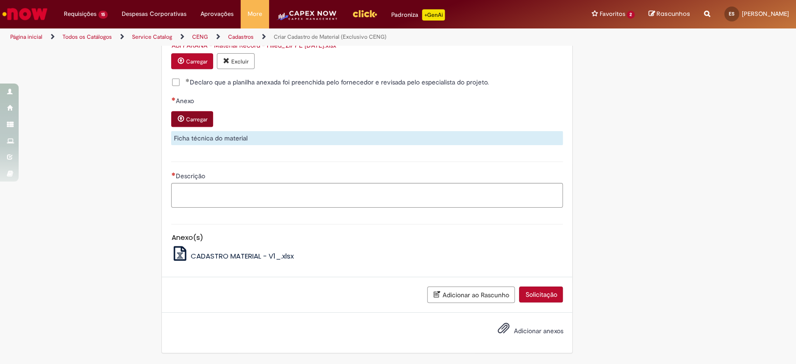 The height and width of the screenshot is (364, 796). What do you see at coordinates (503, 330) in the screenshot?
I see `button: Adicionar anexos` at bounding box center [503, 330].